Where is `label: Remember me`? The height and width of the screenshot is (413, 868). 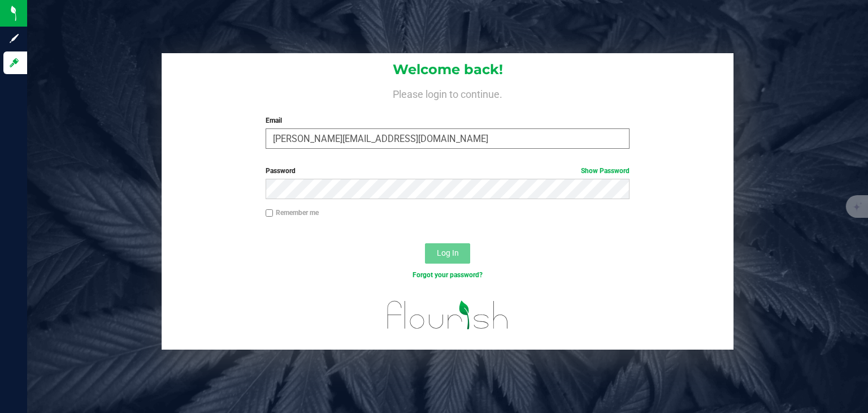 label: Remember me is located at coordinates (292, 213).